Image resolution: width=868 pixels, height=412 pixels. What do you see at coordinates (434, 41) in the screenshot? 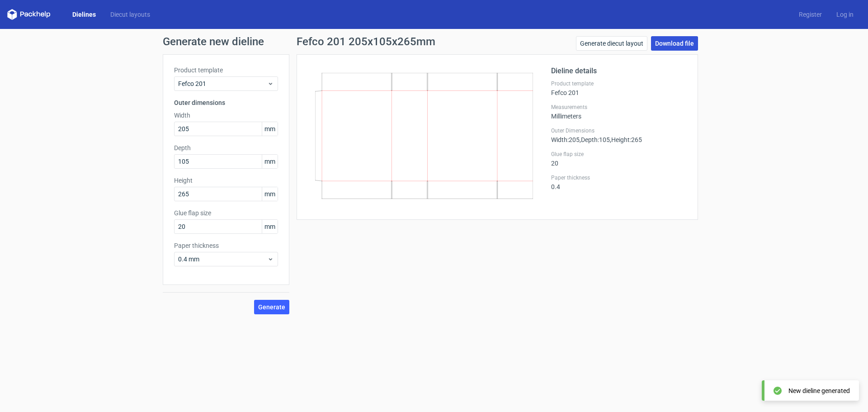
I see `h1: Generate new dieline` at bounding box center [434, 41].